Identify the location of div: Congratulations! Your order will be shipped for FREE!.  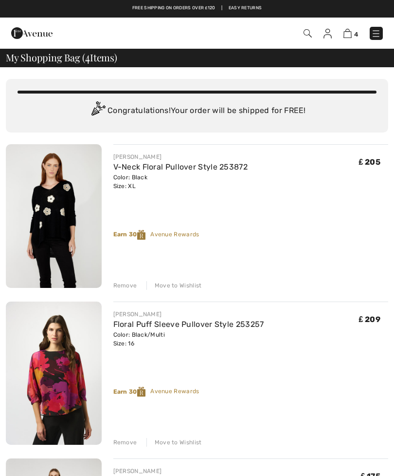
(197, 111).